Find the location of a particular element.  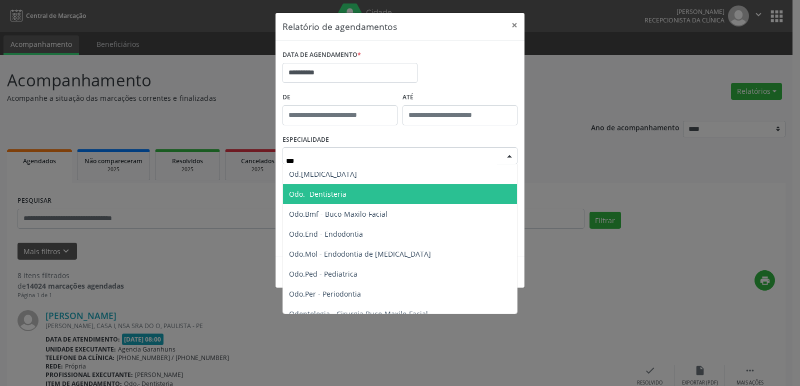

label: ESPECIALIDADE is located at coordinates (305, 140).